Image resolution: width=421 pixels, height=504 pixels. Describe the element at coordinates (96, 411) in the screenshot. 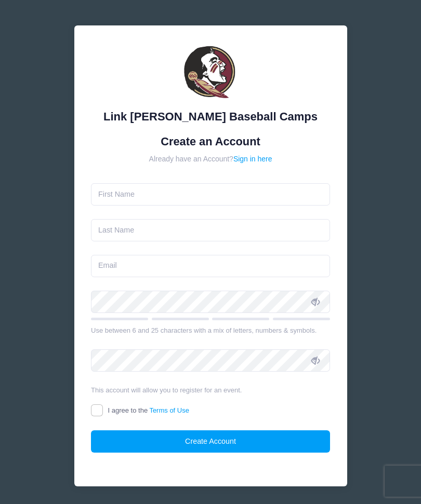

I see `input: I agree to theTerms of Use` at that location.